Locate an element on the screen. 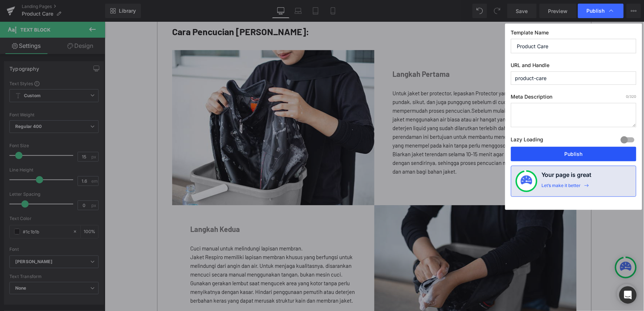 Image resolution: width=644 pixels, height=311 pixels. span: Untuk jaket ber protector, lepaskan Protector yang ada di bagian pundak, sikut, dan juga punggung... is located at coordinates (362, 76).